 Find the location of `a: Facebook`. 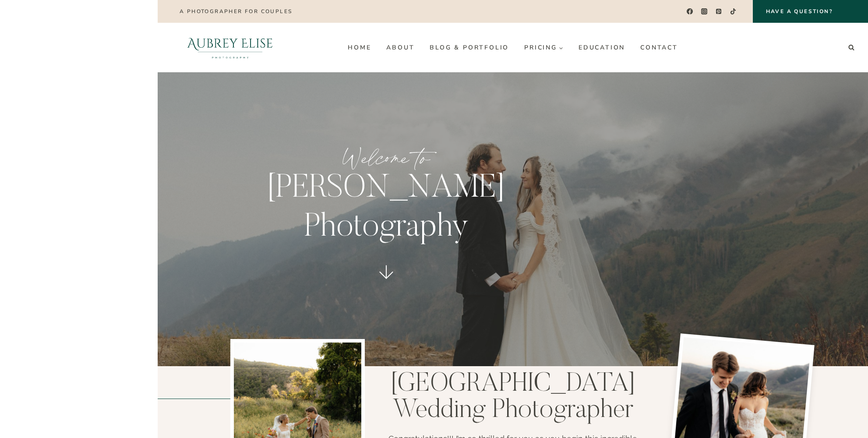

a: Facebook is located at coordinates (689, 11).